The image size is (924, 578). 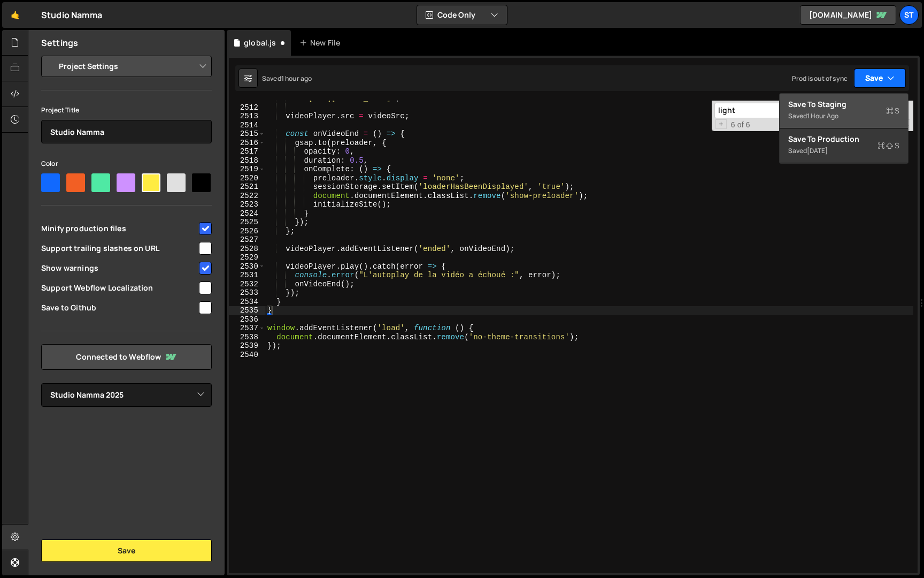 I want to click on div: 2526, so click(x=247, y=231).